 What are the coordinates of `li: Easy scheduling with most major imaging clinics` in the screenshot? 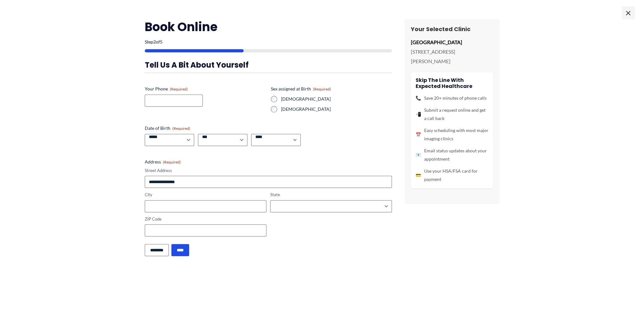 It's located at (452, 135).